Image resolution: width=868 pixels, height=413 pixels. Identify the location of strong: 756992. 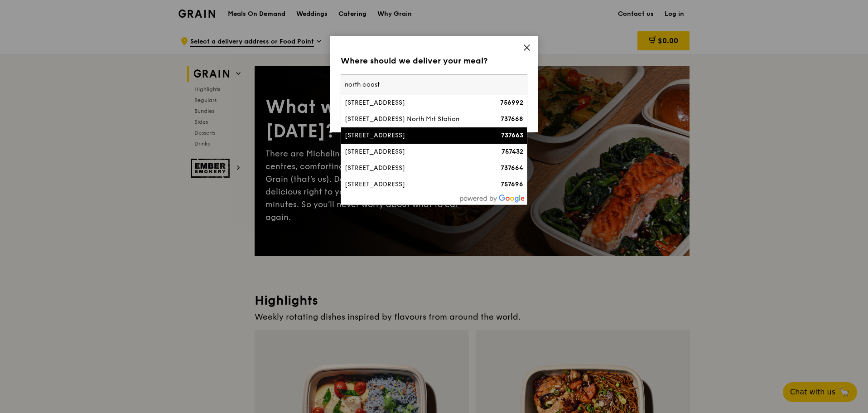
(512, 103).